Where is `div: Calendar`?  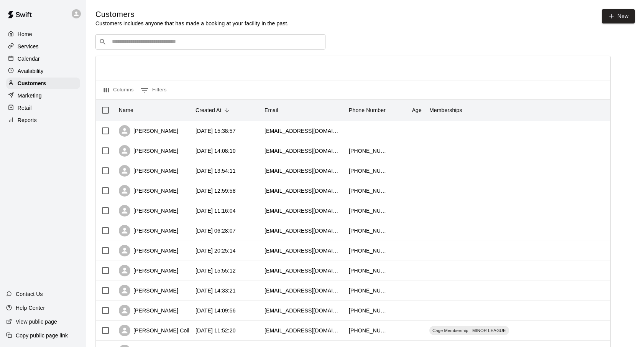 div: Calendar is located at coordinates (43, 59).